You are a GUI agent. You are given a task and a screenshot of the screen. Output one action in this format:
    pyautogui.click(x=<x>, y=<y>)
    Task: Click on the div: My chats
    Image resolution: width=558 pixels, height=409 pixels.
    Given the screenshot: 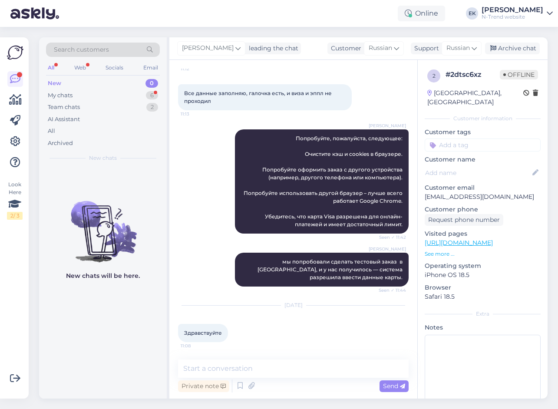 What is the action you would take?
    pyautogui.click(x=60, y=96)
    